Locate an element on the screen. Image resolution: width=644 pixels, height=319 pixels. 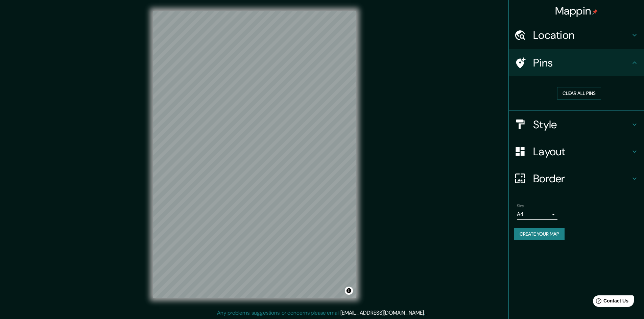
div: A4 is located at coordinates (537, 214).